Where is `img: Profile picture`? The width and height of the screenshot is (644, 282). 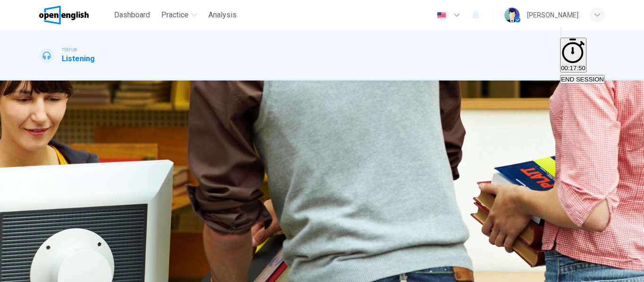
img: Profile picture is located at coordinates (512, 15).